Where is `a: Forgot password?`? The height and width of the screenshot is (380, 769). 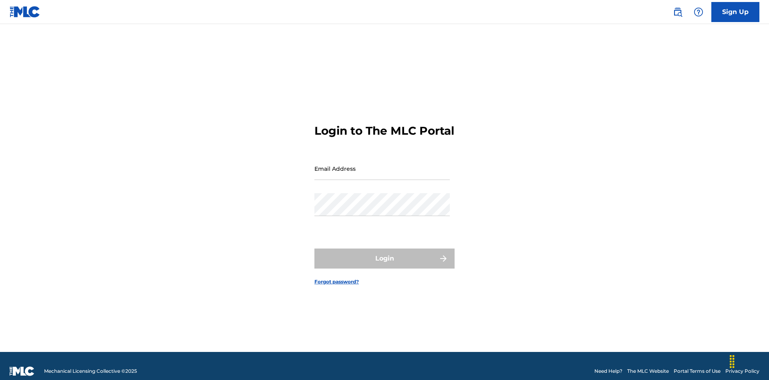
a: Forgot password? is located at coordinates (336, 282).